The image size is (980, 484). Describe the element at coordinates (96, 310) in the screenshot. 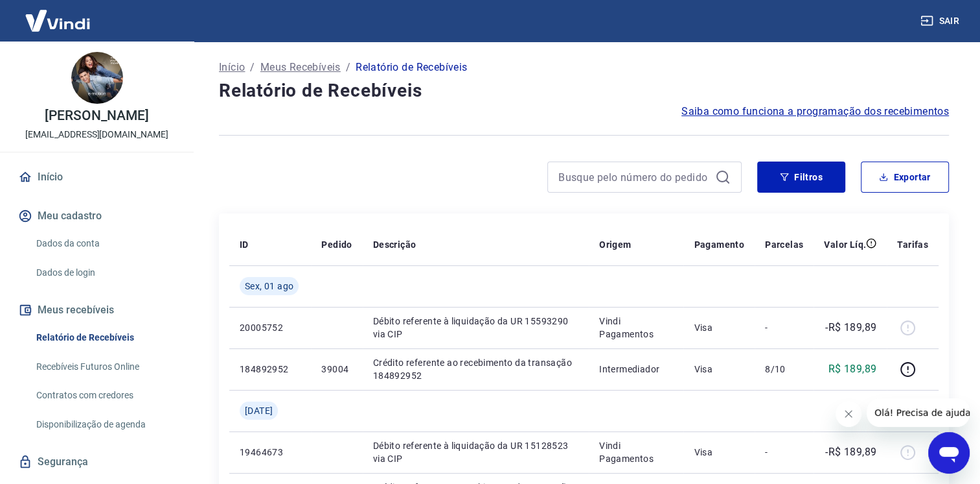

I see `button: Meus recebíveis` at that location.